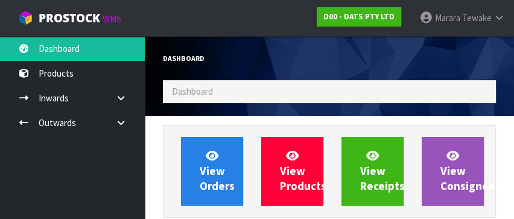 The image size is (514, 219). What do you see at coordinates (112, 19) in the screenshot?
I see `small: WMS` at bounding box center [112, 19].